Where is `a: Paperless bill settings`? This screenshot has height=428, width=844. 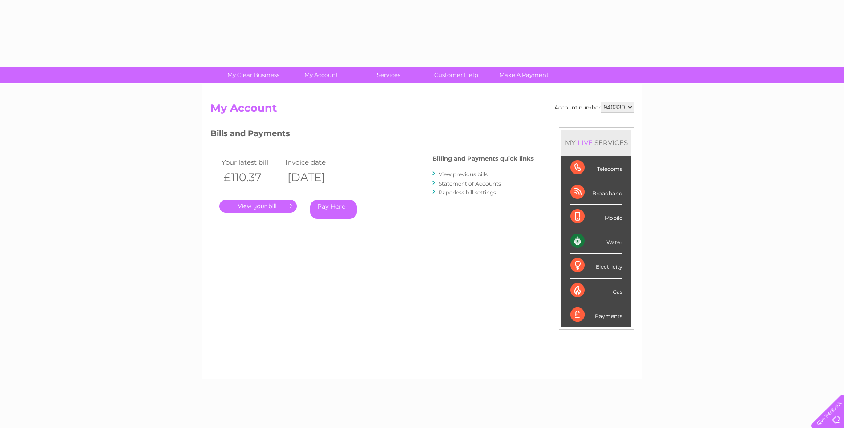 a: Paperless bill settings is located at coordinates (467, 192).